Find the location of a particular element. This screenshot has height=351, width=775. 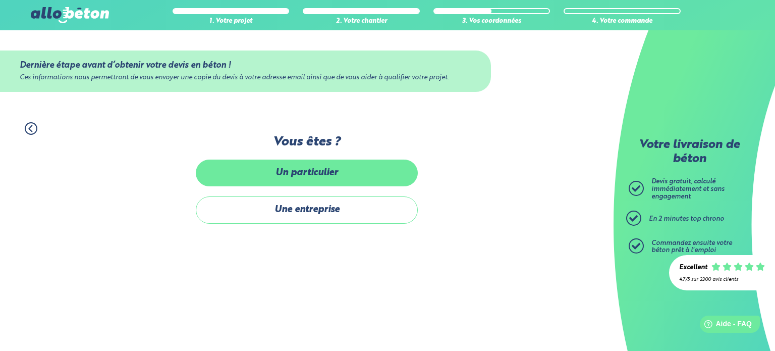

label: Vous êtes ? is located at coordinates (307, 142).